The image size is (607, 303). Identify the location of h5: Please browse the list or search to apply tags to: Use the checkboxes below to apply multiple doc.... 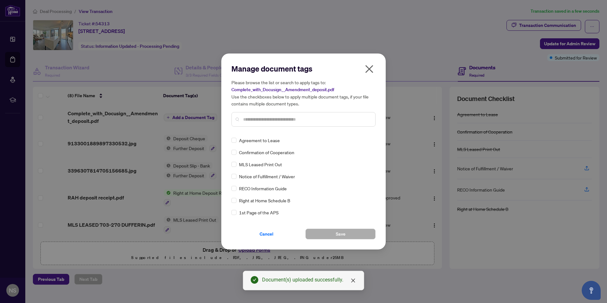
(304, 93).